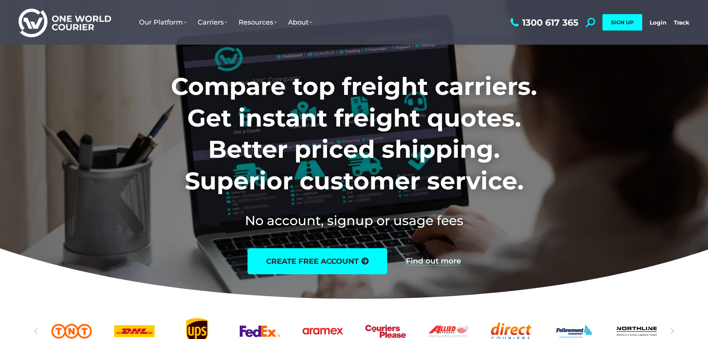 The width and height of the screenshot is (708, 339). What do you see at coordinates (623, 22) in the screenshot?
I see `span: SIGN UP` at bounding box center [623, 22].